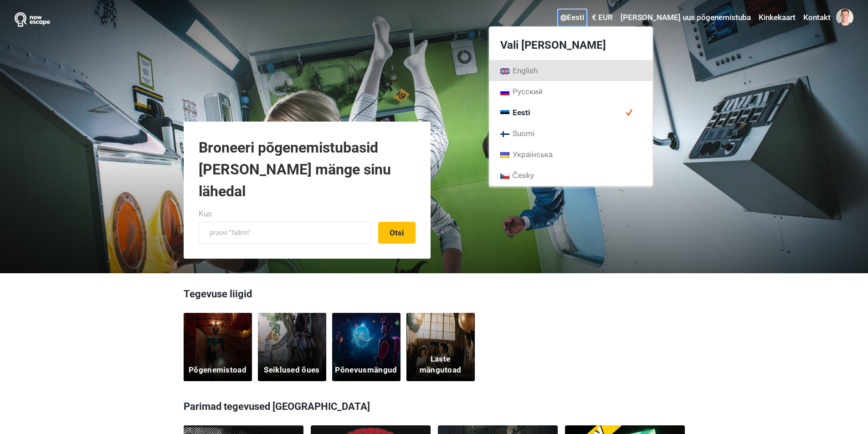 The image size is (868, 434). What do you see at coordinates (218, 347) in the screenshot?
I see `a: Põgenemistoad` at bounding box center [218, 347].